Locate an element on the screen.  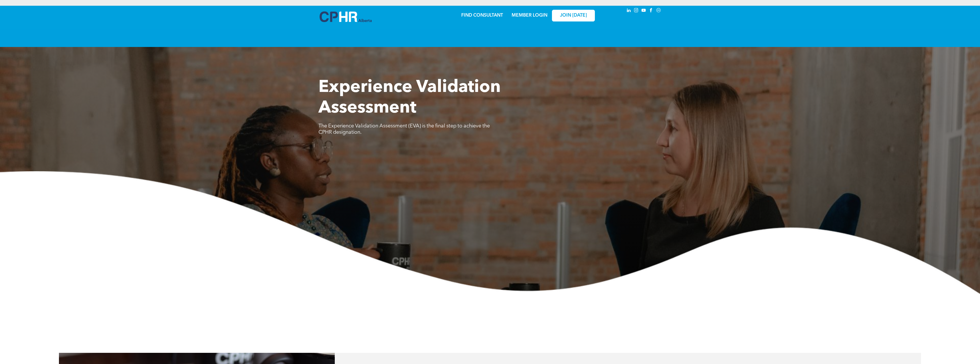
a: facebook is located at coordinates (651, 11).